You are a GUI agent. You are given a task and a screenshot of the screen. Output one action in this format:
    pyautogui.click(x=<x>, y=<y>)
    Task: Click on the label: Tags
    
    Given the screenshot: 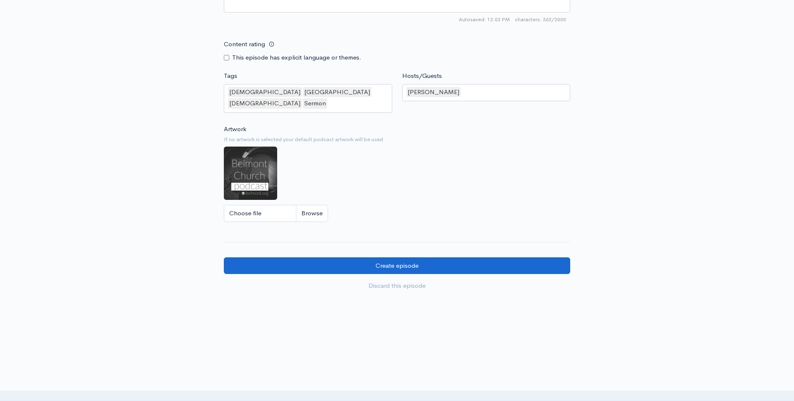 What is the action you would take?
    pyautogui.click(x=231, y=76)
    